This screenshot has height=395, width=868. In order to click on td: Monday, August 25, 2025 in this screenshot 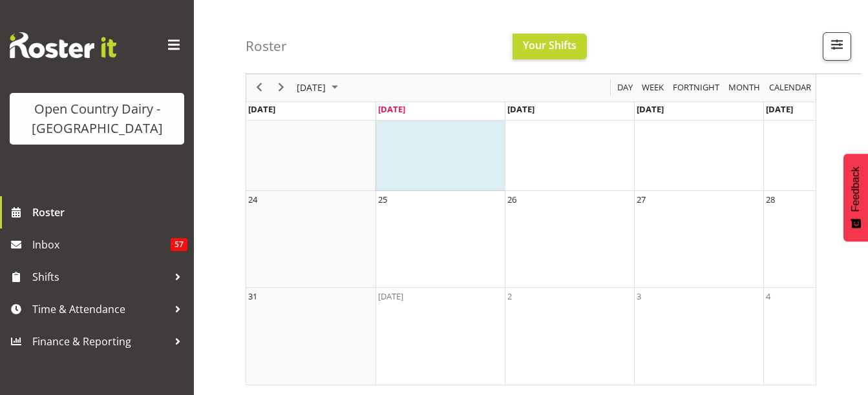, I will do `click(440, 240)`.